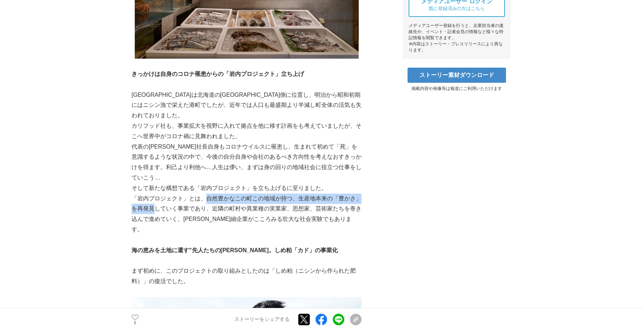 Image resolution: width=644 pixels, height=331 pixels. I want to click on p: ストーリーをシェアする, so click(262, 319).